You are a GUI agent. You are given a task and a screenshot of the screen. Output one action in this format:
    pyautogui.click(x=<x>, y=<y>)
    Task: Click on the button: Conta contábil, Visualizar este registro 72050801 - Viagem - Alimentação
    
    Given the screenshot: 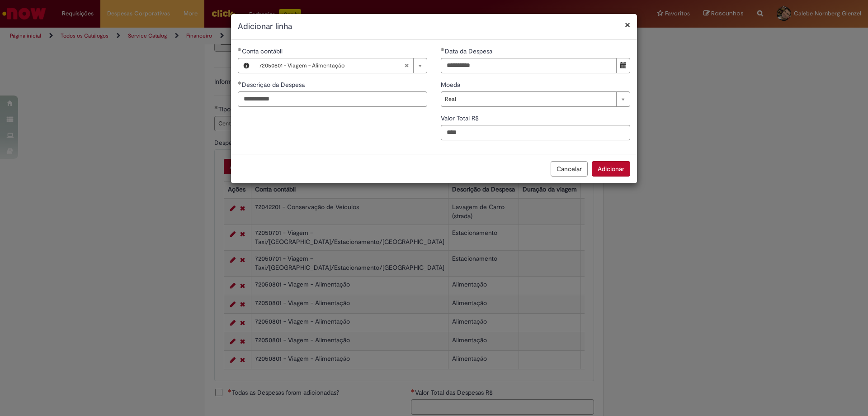 What is the action you would take?
    pyautogui.click(x=246, y=65)
    